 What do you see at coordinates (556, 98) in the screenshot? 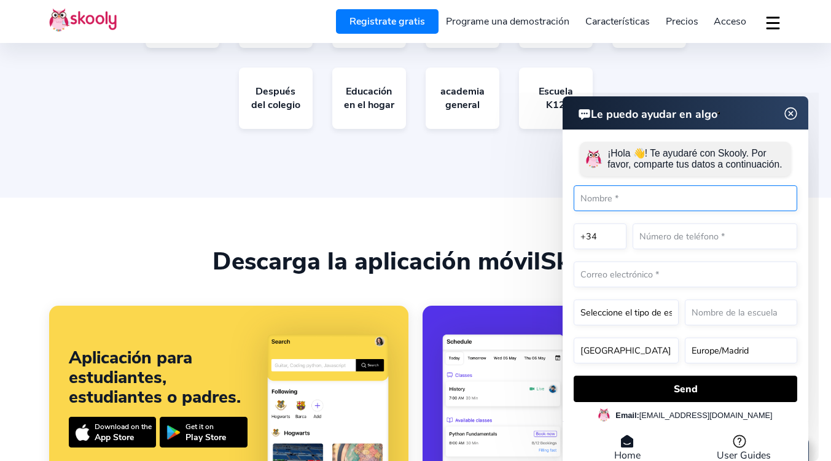
I see `a: Escuela K12` at bounding box center [556, 98].